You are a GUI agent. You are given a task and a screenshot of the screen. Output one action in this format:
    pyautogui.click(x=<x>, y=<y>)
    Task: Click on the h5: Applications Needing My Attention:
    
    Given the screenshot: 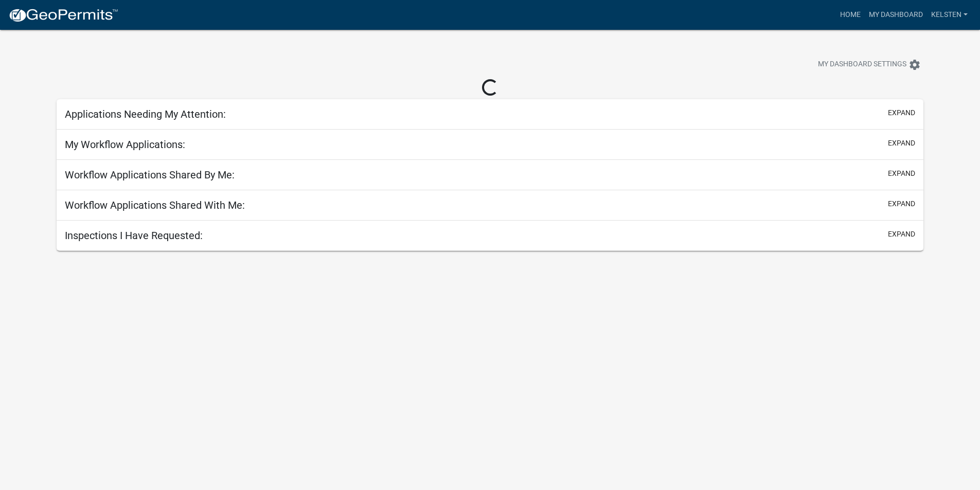 What is the action you would take?
    pyautogui.click(x=145, y=114)
    